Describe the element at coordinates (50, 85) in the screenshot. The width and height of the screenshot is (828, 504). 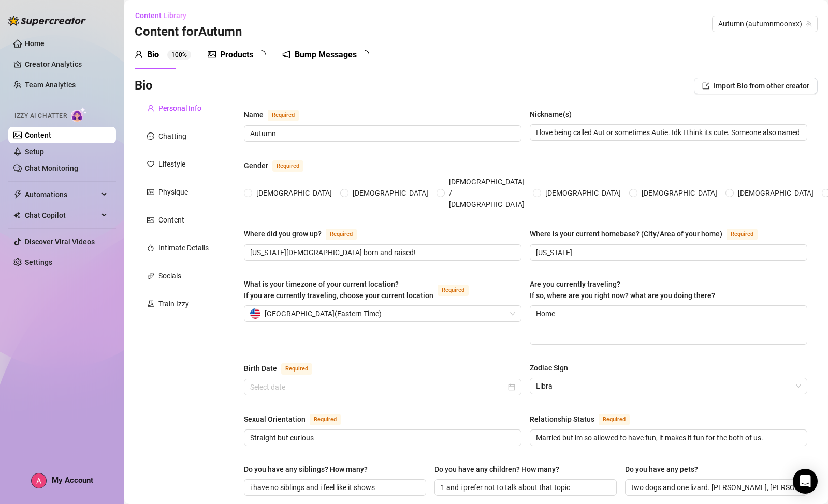
I see `a: Team Analytics` at that location.